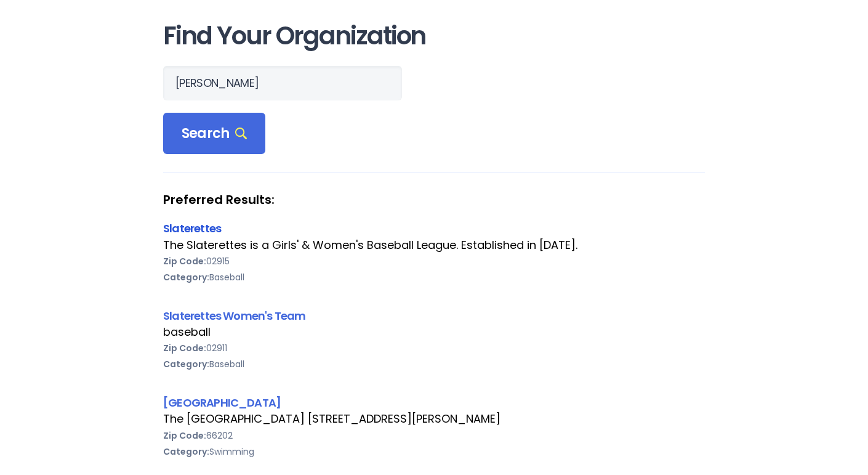  What do you see at coordinates (434, 348) in the screenshot?
I see `div: 02911` at bounding box center [434, 348].